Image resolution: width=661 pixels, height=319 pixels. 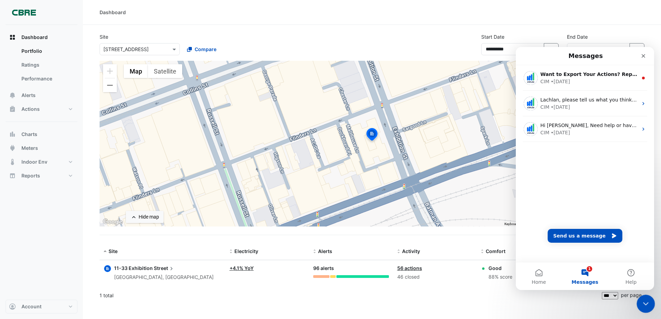 I want to click on a: Open this area in Google Maps (opens a new window), so click(x=113, y=222).